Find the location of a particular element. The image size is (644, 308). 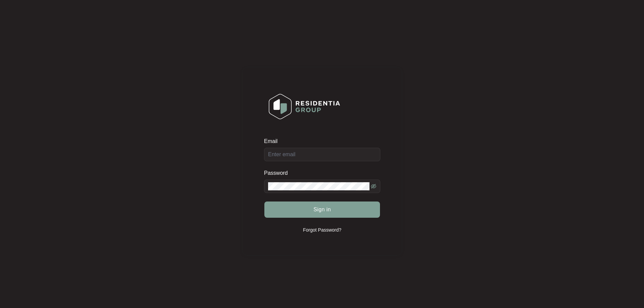

input: Password is located at coordinates (319, 187).